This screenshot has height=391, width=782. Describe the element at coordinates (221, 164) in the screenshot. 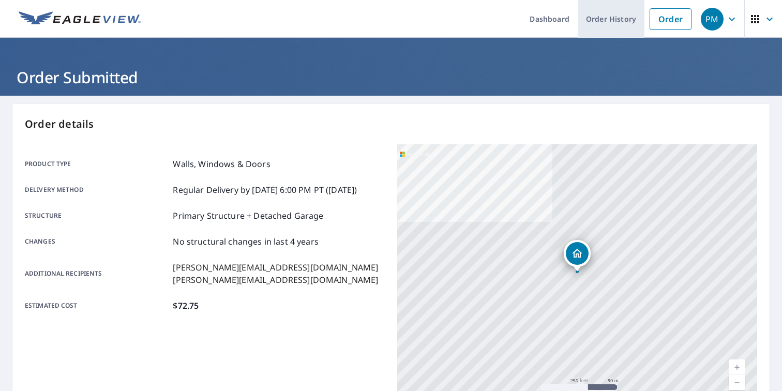

I see `p: Walls, Windows & Doors` at that location.